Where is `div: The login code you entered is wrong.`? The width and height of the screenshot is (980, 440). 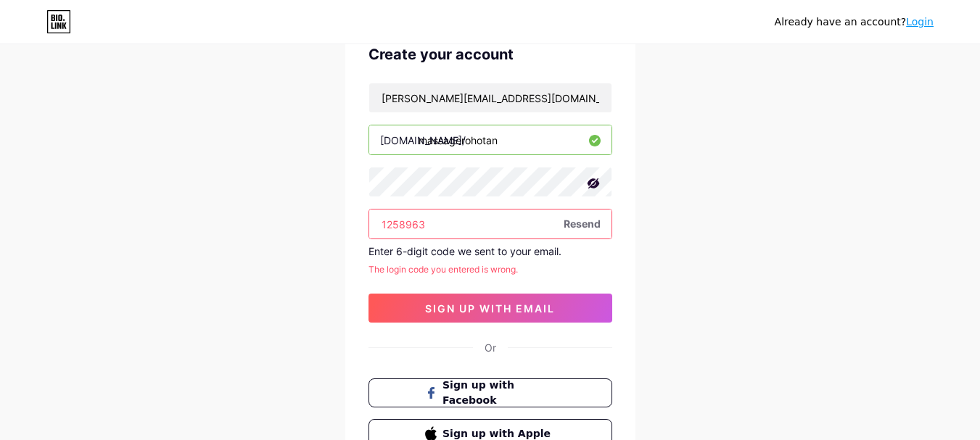 div: The login code you entered is wrong. is located at coordinates (490, 270).